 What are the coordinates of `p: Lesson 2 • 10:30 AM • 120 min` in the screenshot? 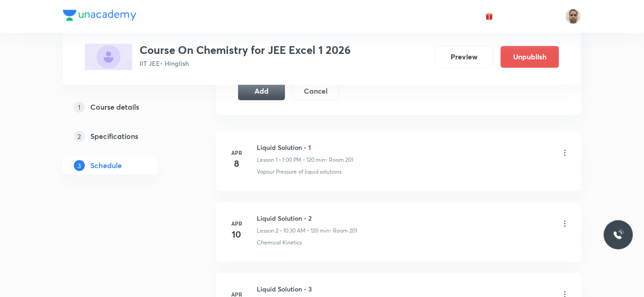 It's located at (293, 231).